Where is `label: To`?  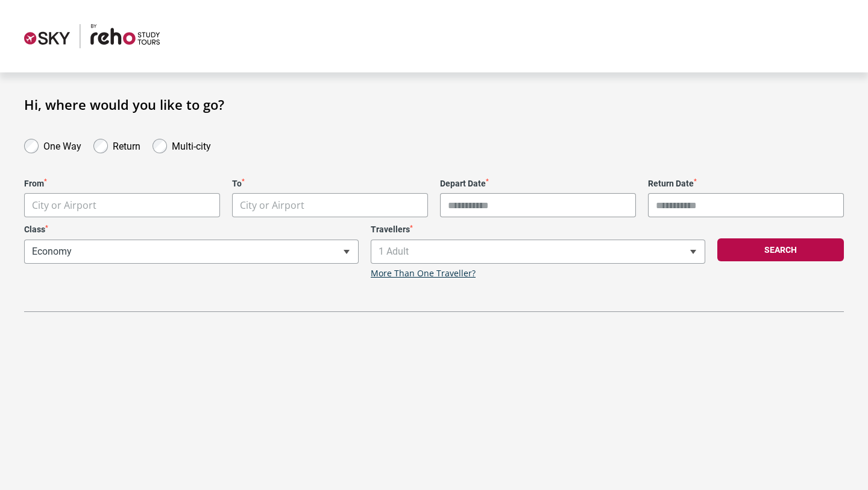
label: To is located at coordinates (330, 183).